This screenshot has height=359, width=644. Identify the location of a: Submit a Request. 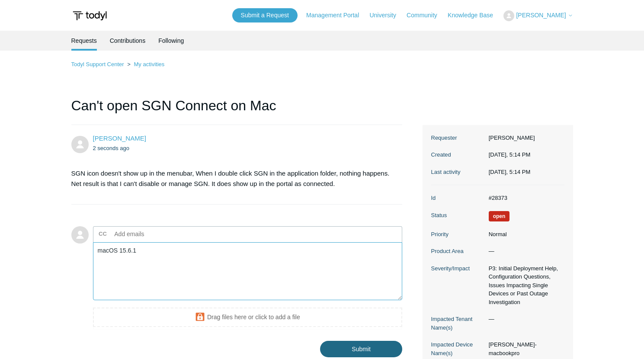
(265, 15).